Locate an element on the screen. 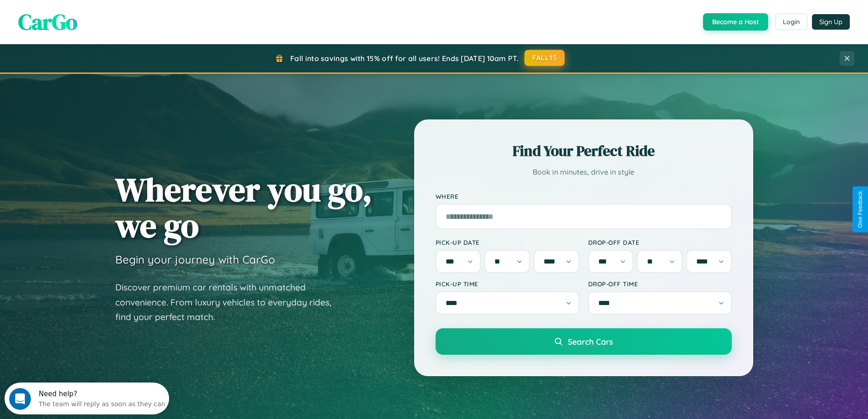  span: CarGo is located at coordinates (48, 22).